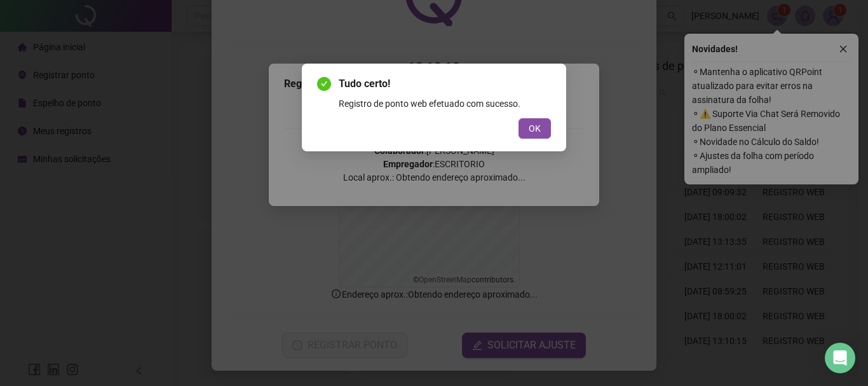  What do you see at coordinates (534, 129) in the screenshot?
I see `button: OK` at bounding box center [534, 129].